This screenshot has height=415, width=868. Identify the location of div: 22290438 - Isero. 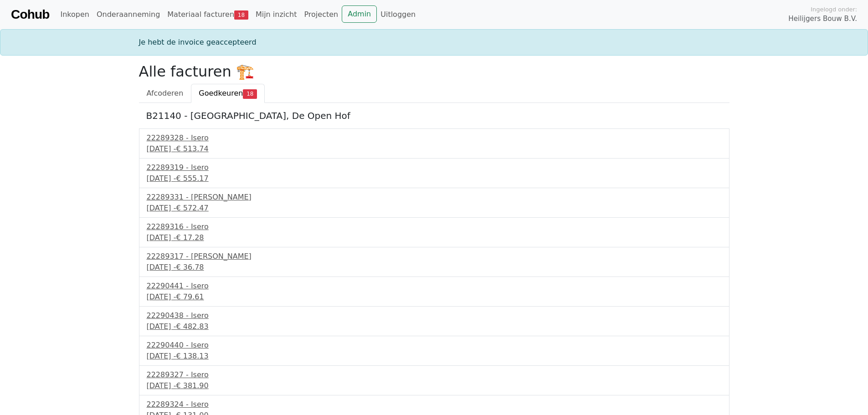
(434, 315).